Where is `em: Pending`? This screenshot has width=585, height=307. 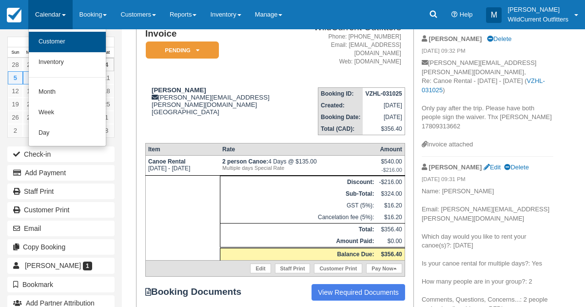 em: Pending is located at coordinates (182, 50).